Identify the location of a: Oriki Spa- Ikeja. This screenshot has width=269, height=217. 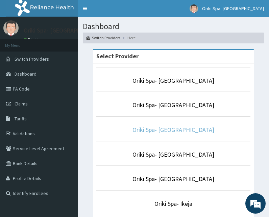
(174, 203).